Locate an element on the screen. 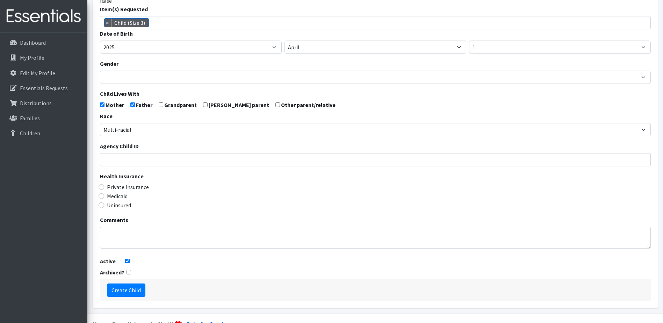 Image resolution: width=663 pixels, height=323 pixels. label: Agency Child ID is located at coordinates (119, 146).